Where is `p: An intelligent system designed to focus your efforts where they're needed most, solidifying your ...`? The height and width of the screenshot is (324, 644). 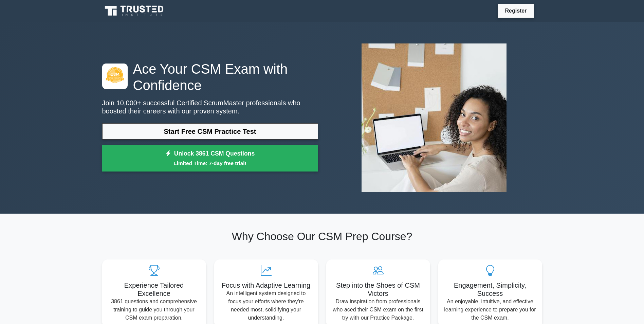
p: An intelligent system designed to focus your efforts where they're needed most, solidifying your ... is located at coordinates (266, 306).